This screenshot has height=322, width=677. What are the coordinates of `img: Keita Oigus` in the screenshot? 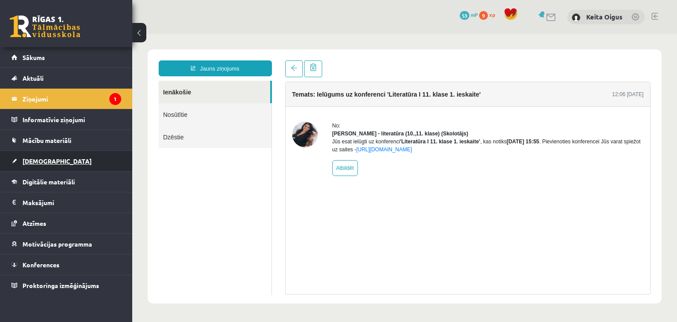 It's located at (576, 18).